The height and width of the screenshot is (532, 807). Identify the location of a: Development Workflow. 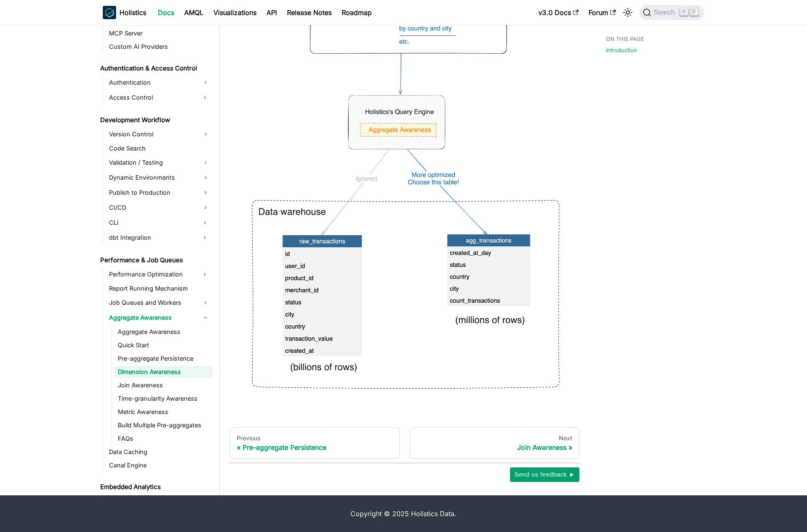
(155, 120).